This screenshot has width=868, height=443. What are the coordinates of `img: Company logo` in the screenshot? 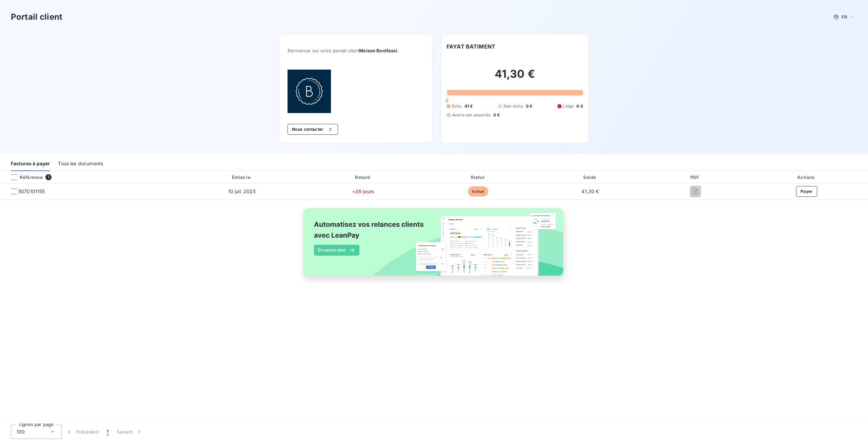 It's located at (309, 91).